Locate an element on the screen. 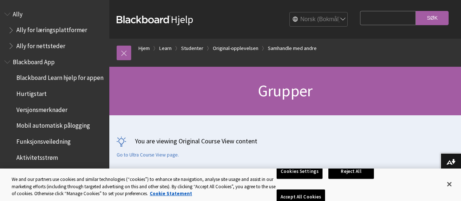 This screenshot has width=461, height=201. span: Funksjonsveiledning is located at coordinates (43, 140).